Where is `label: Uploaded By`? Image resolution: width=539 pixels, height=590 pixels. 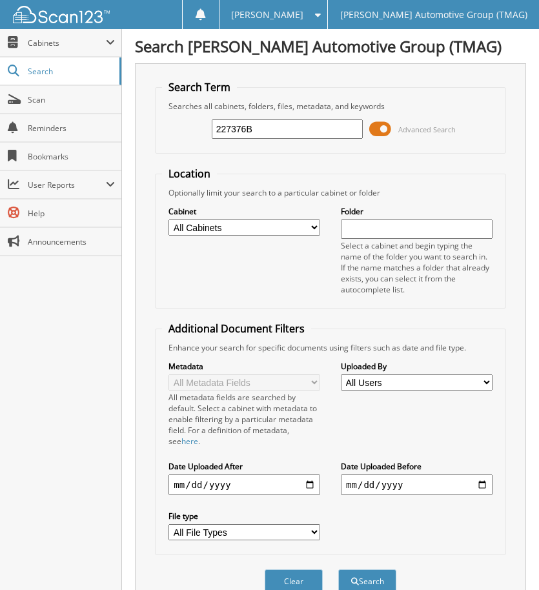
label: Uploaded By is located at coordinates (416, 366).